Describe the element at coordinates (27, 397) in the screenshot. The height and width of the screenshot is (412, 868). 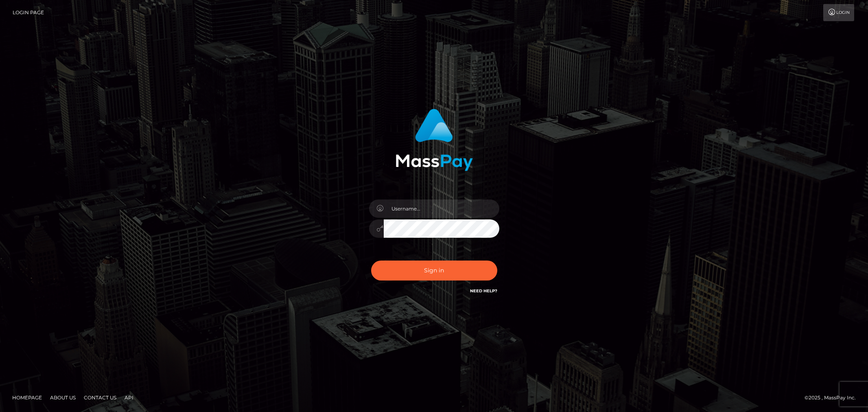
I see `a: Homepage` at that location.